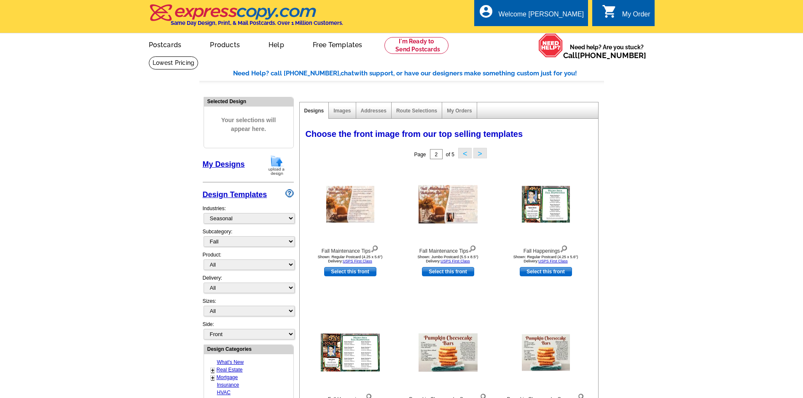 This screenshot has height=398, width=803. I want to click on span: Need help? Are you stuck?, so click(607, 51).